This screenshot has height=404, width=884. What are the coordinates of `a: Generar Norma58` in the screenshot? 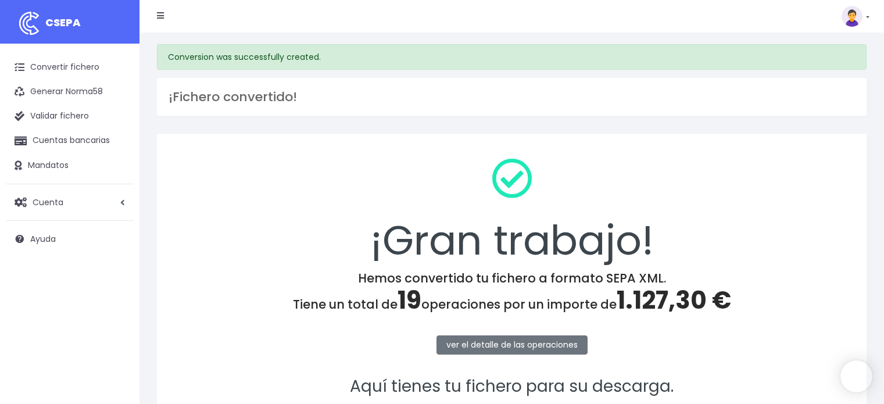 It's located at (70, 92).